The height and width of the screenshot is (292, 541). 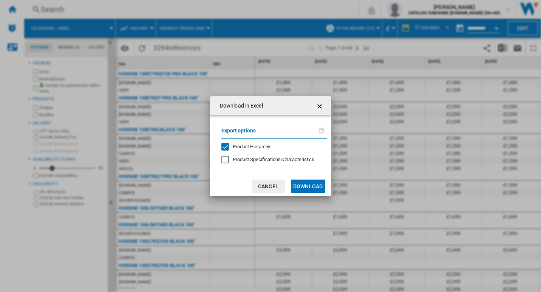 I want to click on ng-md-icon: getI18NText('BUTTONS.CLOSE_DIALOG'), so click(x=320, y=107).